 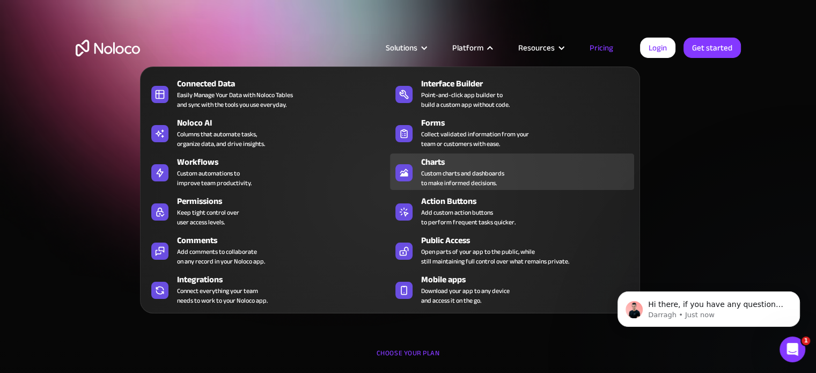 What do you see at coordinates (268, 250) in the screenshot?
I see `a: CommentsAdd comments to collaborateon any record in your Noloco app.` at bounding box center [268, 250].